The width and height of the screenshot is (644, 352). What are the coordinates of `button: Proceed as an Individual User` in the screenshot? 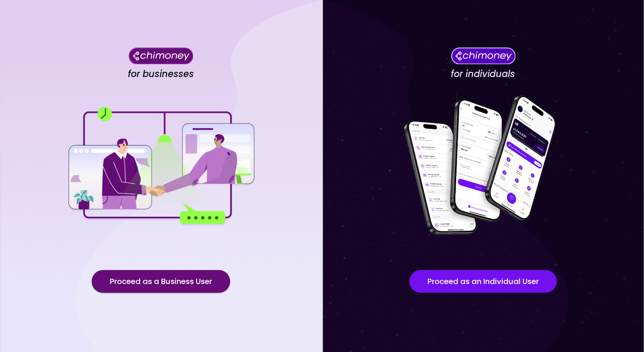 It's located at (482, 281).